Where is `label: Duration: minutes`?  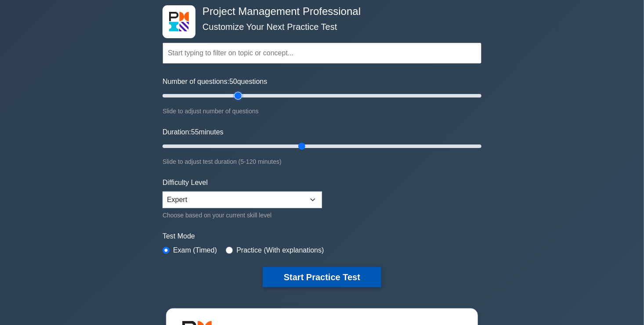
label: Duration: minutes is located at coordinates (193, 133).